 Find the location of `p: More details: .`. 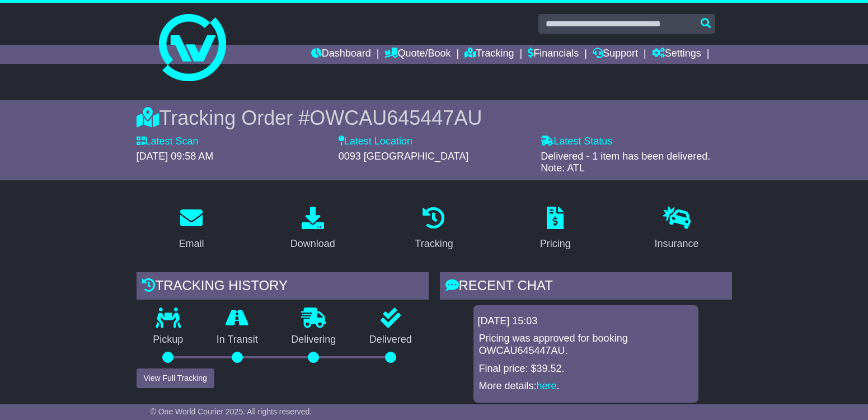

p: More details: . is located at coordinates (586, 386).